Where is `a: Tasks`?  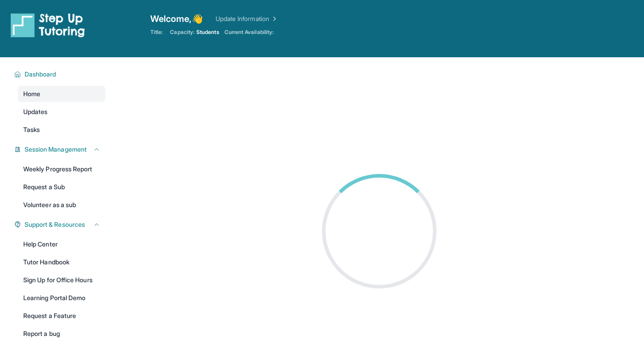 a: Tasks is located at coordinates (62, 129).